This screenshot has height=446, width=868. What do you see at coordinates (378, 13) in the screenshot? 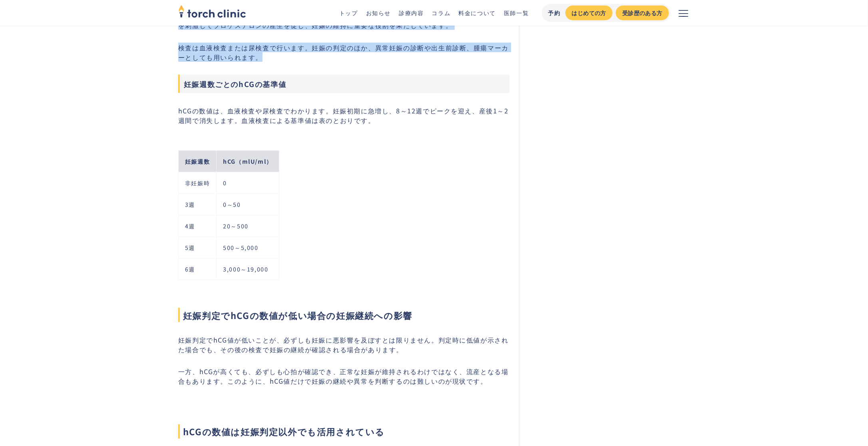
I see `a: お知らせ` at bounding box center [378, 13].